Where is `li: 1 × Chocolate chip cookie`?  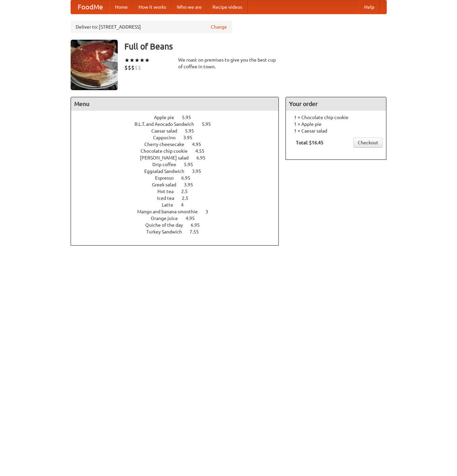 li: 1 × Chocolate chip cookie is located at coordinates (336, 117).